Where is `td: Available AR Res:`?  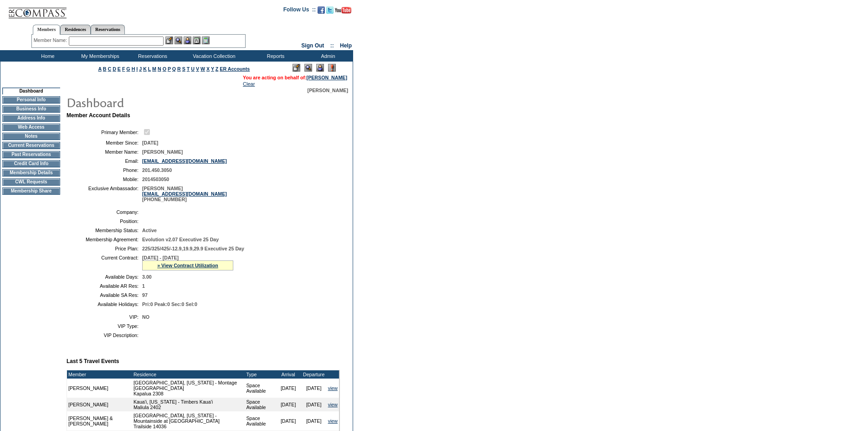 td: Available AR Res: is located at coordinates (105, 286).